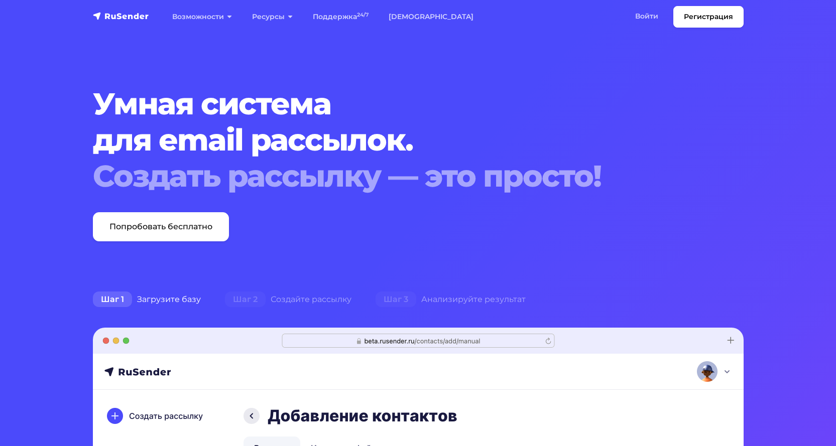 Image resolution: width=836 pixels, height=446 pixels. Describe the element at coordinates (396, 300) in the screenshot. I see `span: Шаг 3` at that location.